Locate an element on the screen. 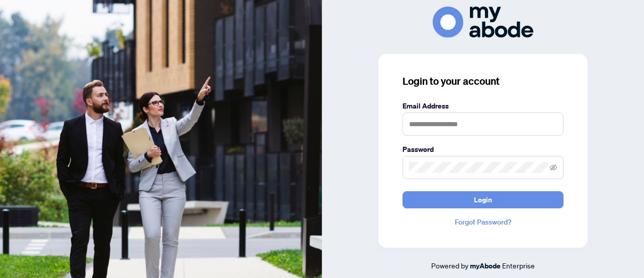 This screenshot has width=644, height=278. h3: Login to your account is located at coordinates (483, 81).